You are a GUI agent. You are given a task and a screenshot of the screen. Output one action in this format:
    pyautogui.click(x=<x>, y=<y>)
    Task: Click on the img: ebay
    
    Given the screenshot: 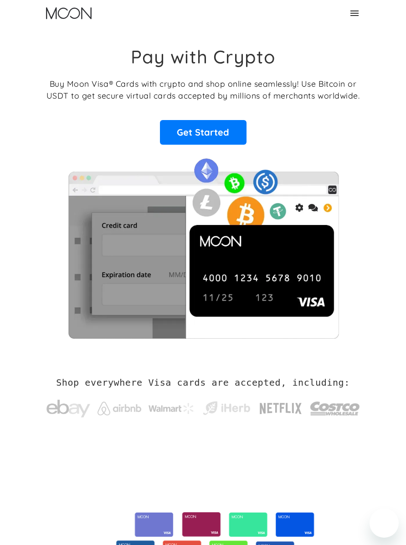 What is the action you would take?
    pyautogui.click(x=68, y=408)
    